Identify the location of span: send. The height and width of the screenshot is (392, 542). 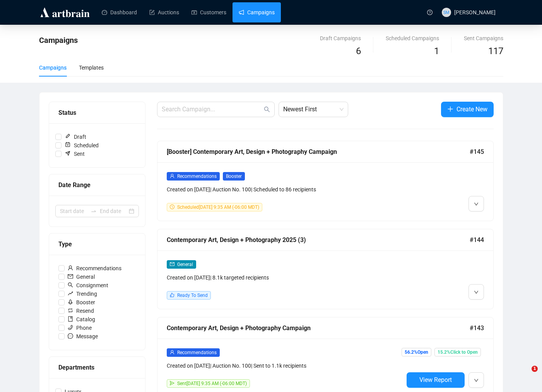
(172, 384).